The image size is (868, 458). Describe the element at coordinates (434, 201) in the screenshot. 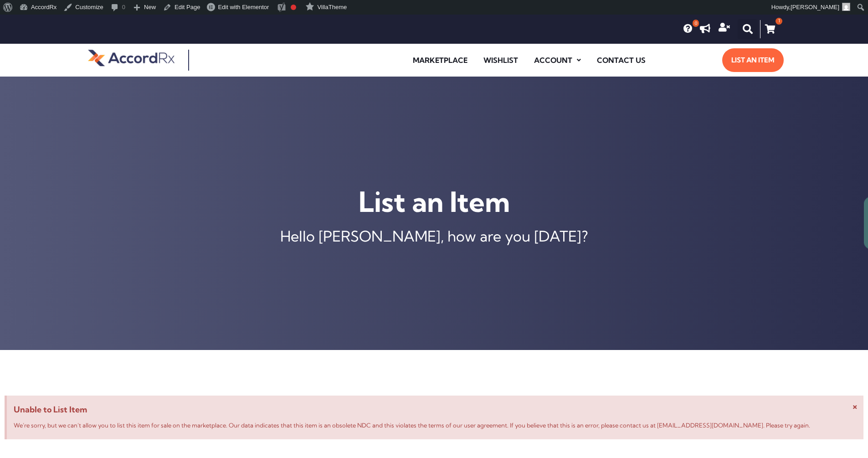

I see `h1: List an Item` at that location.